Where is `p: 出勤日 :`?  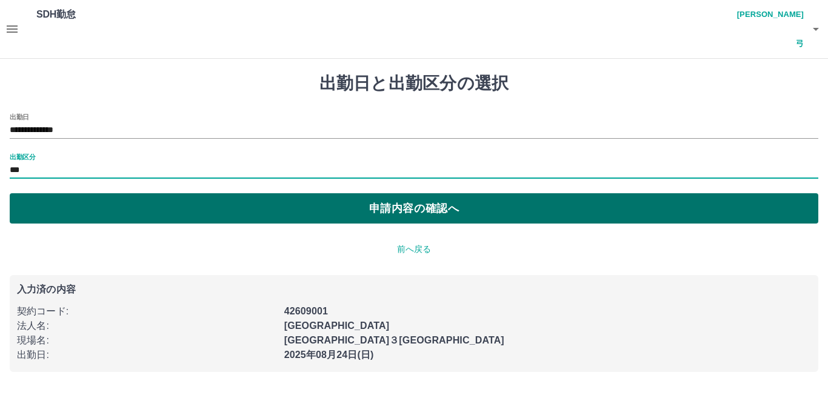 p: 出勤日 : is located at coordinates (147, 355).